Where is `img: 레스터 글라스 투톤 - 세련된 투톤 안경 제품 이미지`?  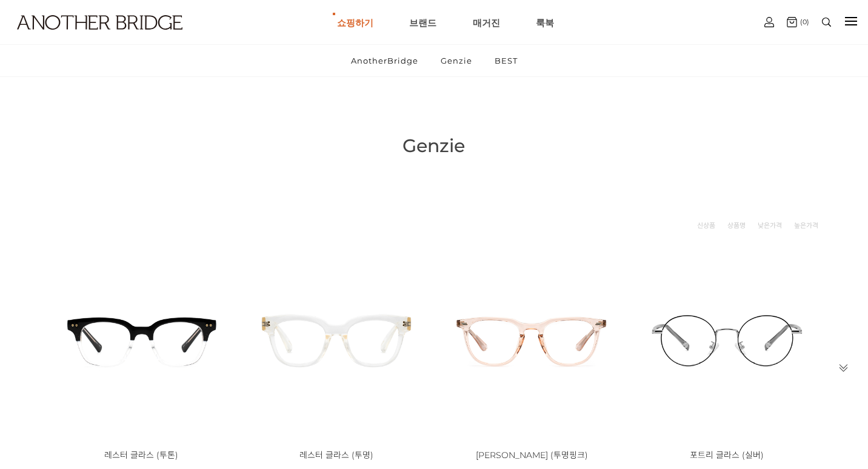 img: 레스터 글라스 투톤 - 세련된 투톤 안경 제품 이미지 is located at coordinates (141, 340).